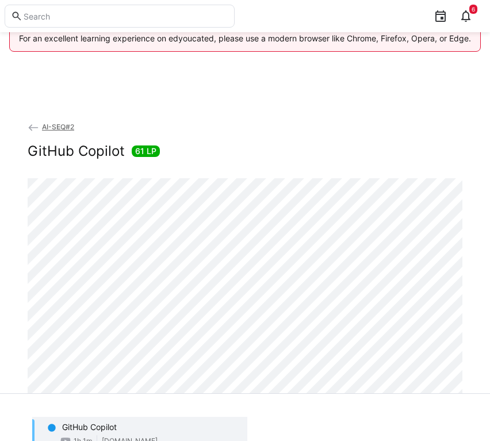 The image size is (490, 441). What do you see at coordinates (76, 151) in the screenshot?
I see `h2: GitHub Copilot` at bounding box center [76, 151].